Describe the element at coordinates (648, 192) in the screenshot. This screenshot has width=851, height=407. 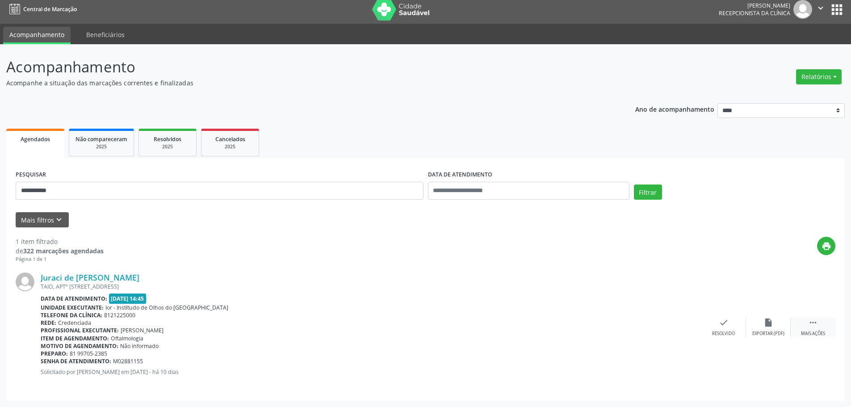
I see `button: Filtrar` at that location.